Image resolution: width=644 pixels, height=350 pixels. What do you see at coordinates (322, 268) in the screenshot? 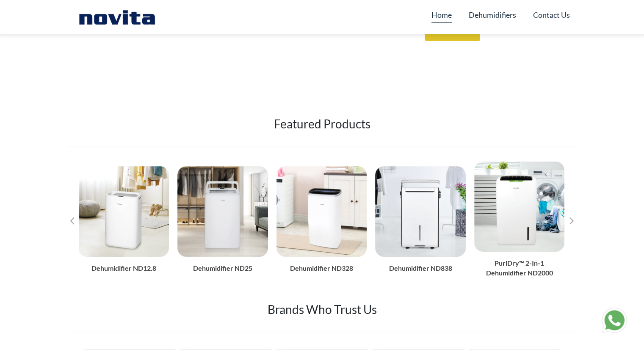
I see `a: Dehumidifier ND328` at bounding box center [322, 268].